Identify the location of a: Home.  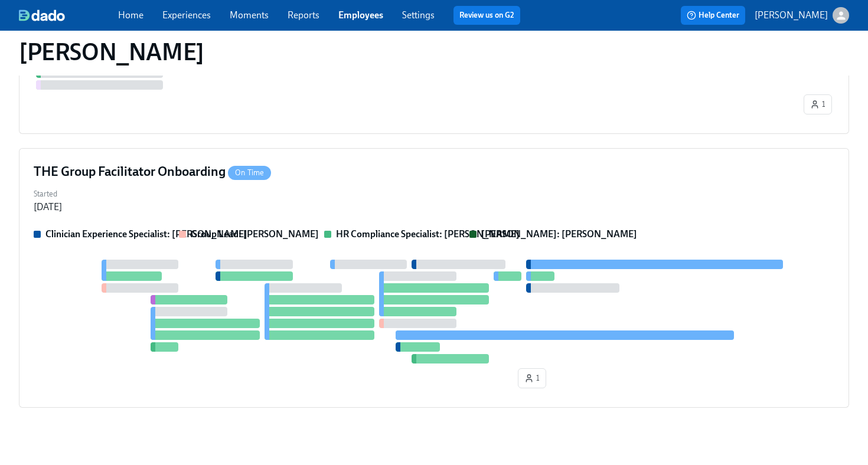
(130, 14).